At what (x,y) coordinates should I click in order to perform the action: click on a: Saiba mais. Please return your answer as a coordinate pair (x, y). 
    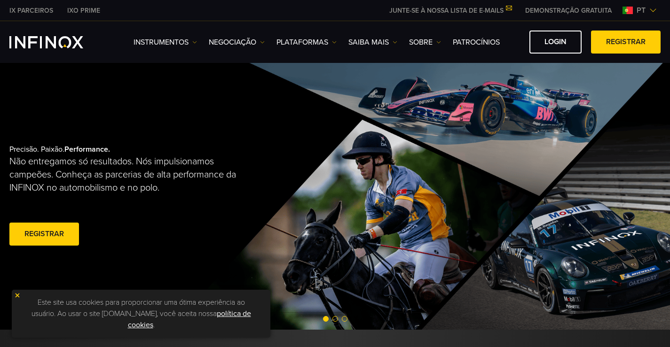
    Looking at the image, I should click on (373, 42).